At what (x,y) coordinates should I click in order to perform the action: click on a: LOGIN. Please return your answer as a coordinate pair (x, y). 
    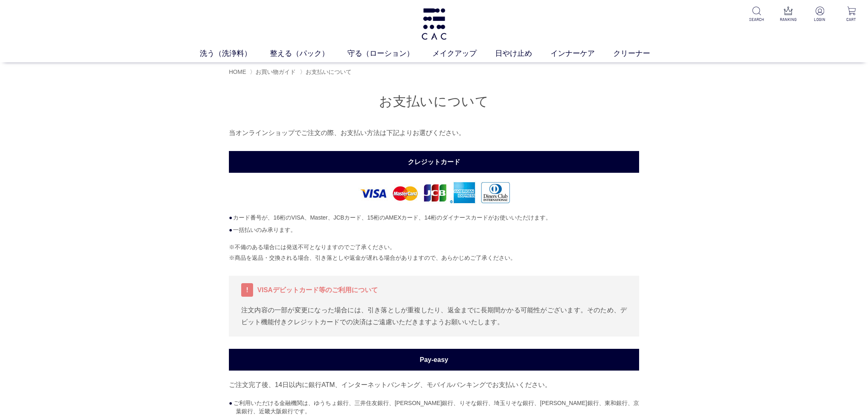
    Looking at the image, I should click on (819, 15).